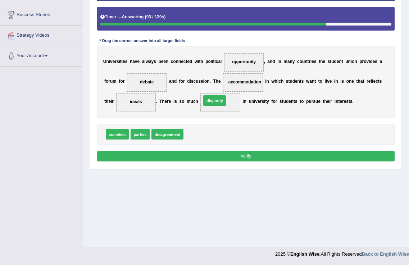 This screenshot has height=265, width=409. Describe the element at coordinates (133, 17) in the screenshot. I see `h5: Timer —` at that location.